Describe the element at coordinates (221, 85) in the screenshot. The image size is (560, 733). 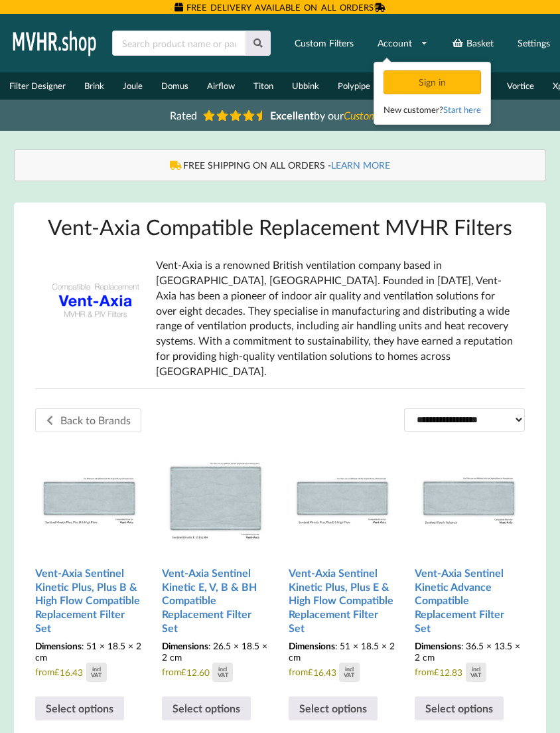
I see `a: Airflow` at that location.